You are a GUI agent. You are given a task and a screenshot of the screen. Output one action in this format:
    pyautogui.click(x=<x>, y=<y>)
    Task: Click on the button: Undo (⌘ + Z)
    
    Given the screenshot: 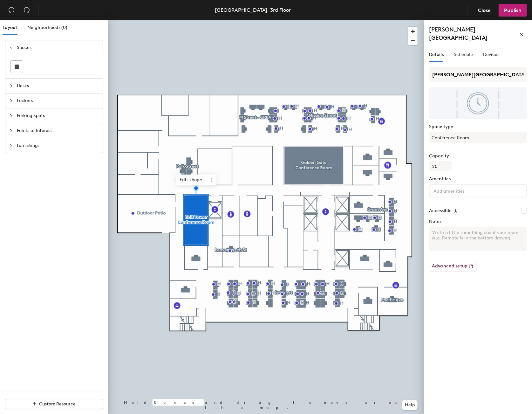 What is the action you would take?
    pyautogui.click(x=11, y=10)
    